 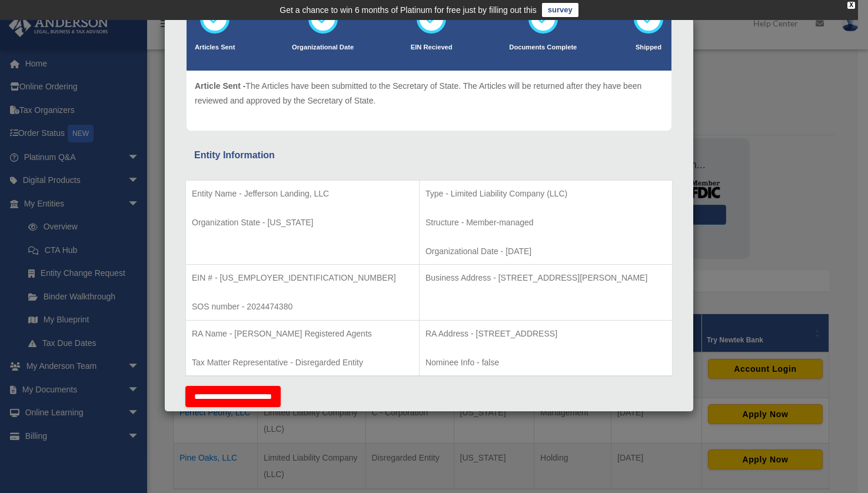 What do you see at coordinates (543, 48) in the screenshot?
I see `p: Documents Complete` at bounding box center [543, 48].